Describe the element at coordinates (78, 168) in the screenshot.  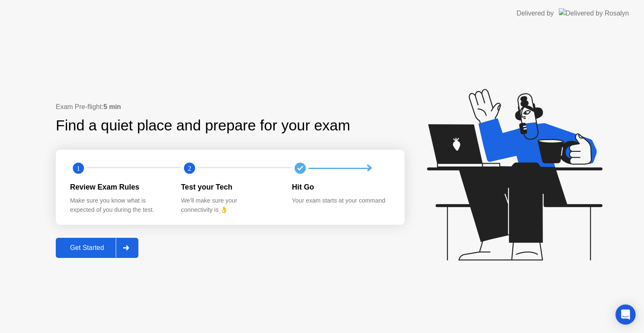
I see `text: 1` at that location.